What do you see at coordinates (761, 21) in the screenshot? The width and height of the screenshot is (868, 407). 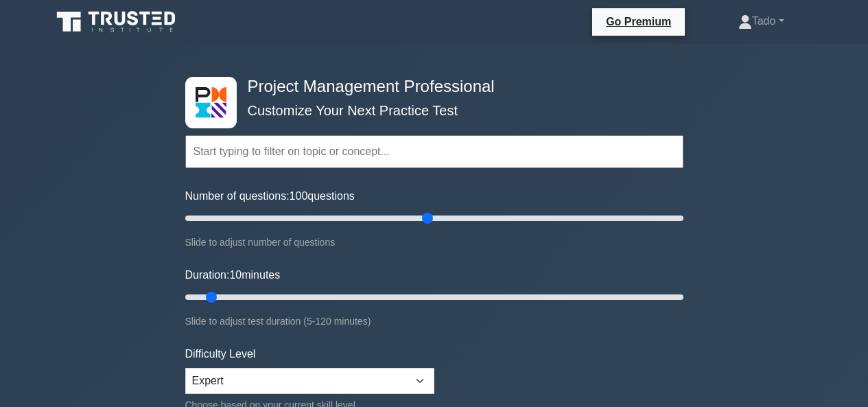 I see `a: Tado` at bounding box center [761, 21].